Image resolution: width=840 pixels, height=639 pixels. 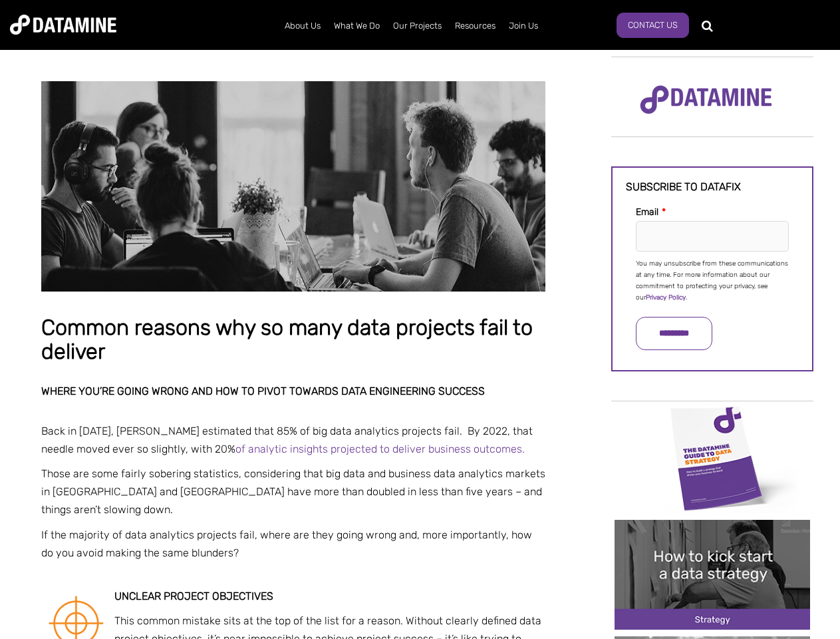 I want to click on a: Join Us, so click(x=523, y=26).